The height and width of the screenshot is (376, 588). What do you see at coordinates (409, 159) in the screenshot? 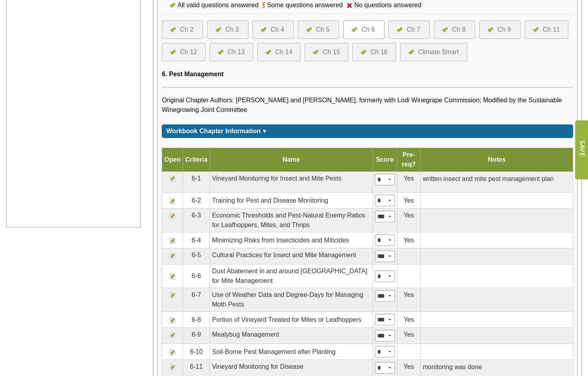
I see `th: Pre-req?` at bounding box center [409, 159].